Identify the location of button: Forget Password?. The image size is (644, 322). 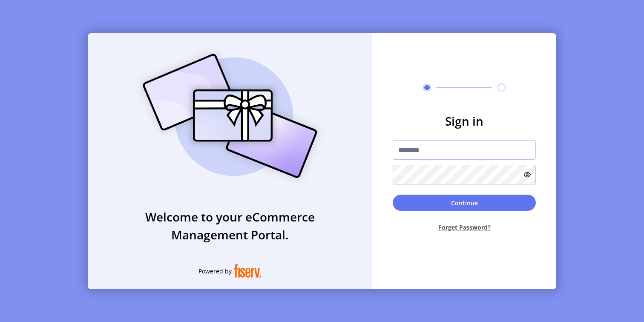
(464, 227).